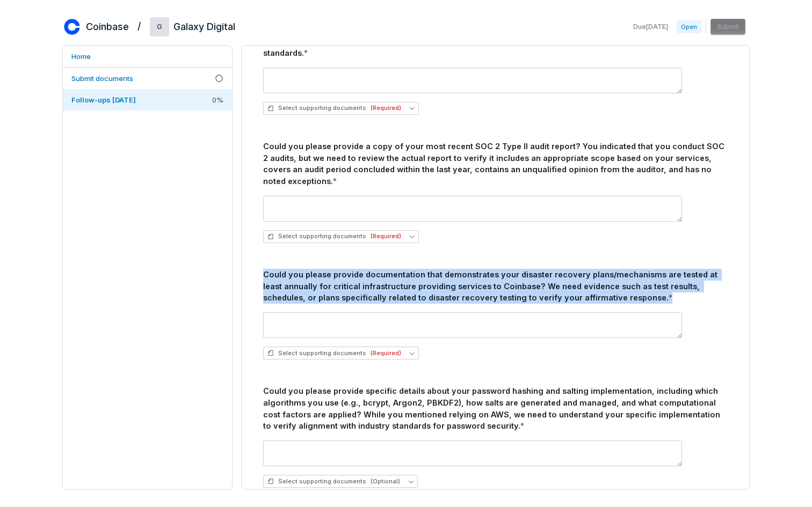  I want to click on span: (Optional), so click(385, 482).